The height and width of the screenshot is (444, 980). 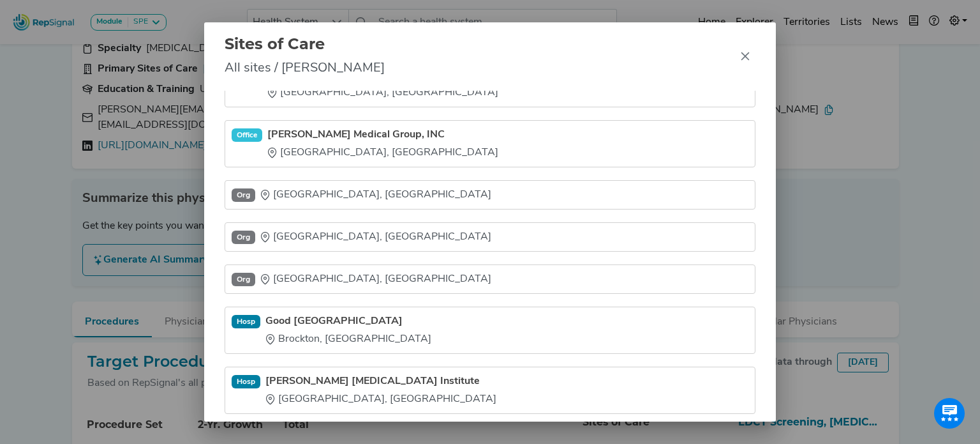 What do you see at coordinates (305, 44) in the screenshot?
I see `h2: Sites of Care` at bounding box center [305, 44].